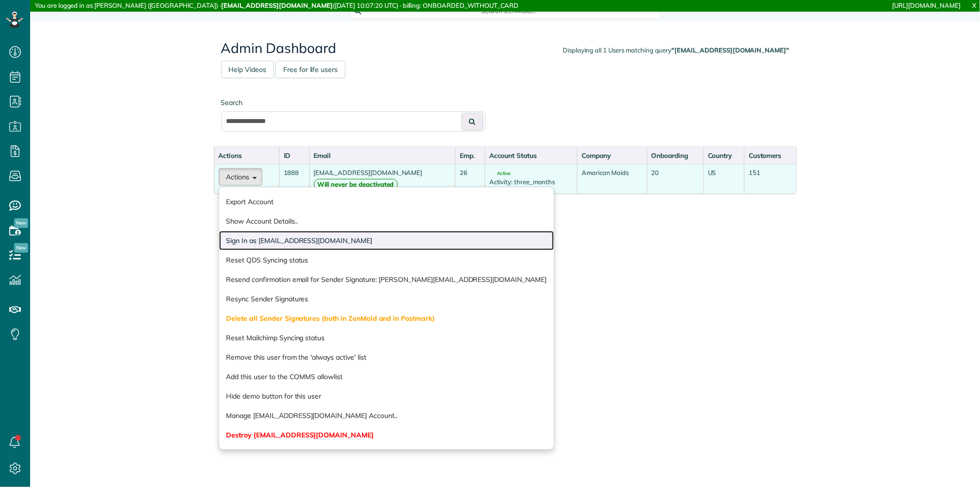  What do you see at coordinates (294, 179) in the screenshot?
I see `td: 1888` at bounding box center [294, 179].